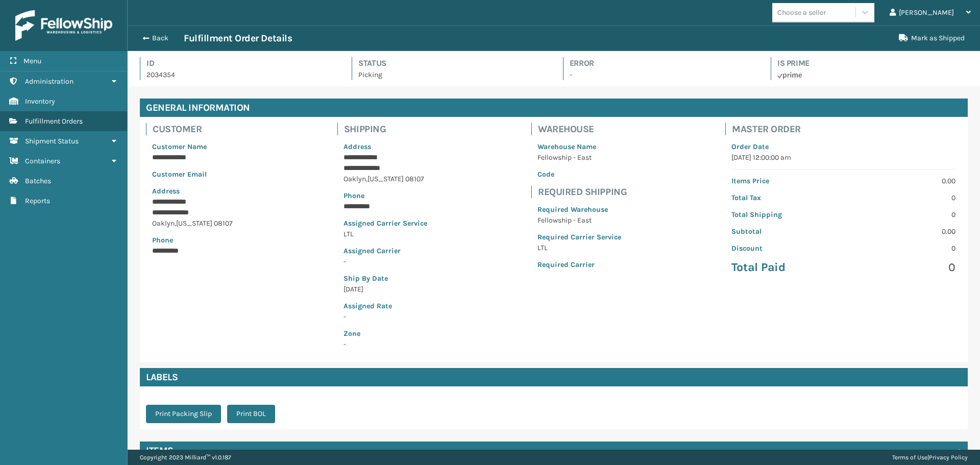 This screenshot has height=465, width=980. Describe the element at coordinates (580, 209) in the screenshot. I see `p: Required Warehouse` at that location.